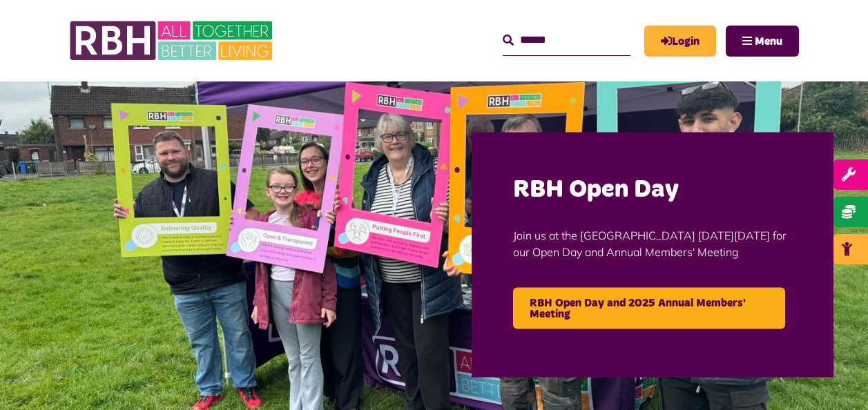 This screenshot has width=868, height=410. Describe the element at coordinates (652, 190) in the screenshot. I see `h2: RBH Open Day` at that location.